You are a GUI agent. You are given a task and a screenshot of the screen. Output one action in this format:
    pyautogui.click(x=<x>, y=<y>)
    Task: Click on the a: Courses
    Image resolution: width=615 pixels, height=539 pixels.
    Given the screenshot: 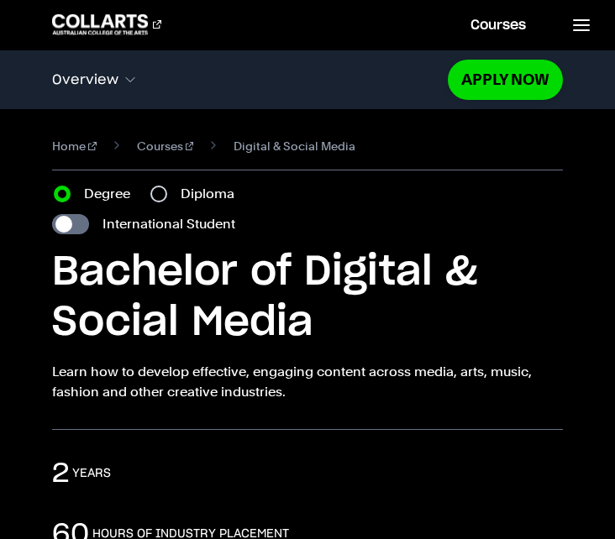 What is the action you would take?
    pyautogui.click(x=165, y=146)
    